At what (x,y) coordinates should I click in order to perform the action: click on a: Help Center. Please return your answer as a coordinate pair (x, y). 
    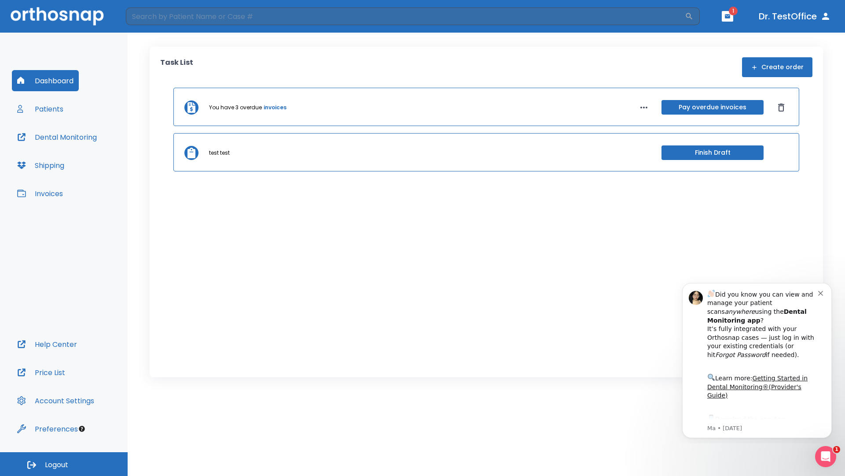
    Looking at the image, I should click on (47, 344).